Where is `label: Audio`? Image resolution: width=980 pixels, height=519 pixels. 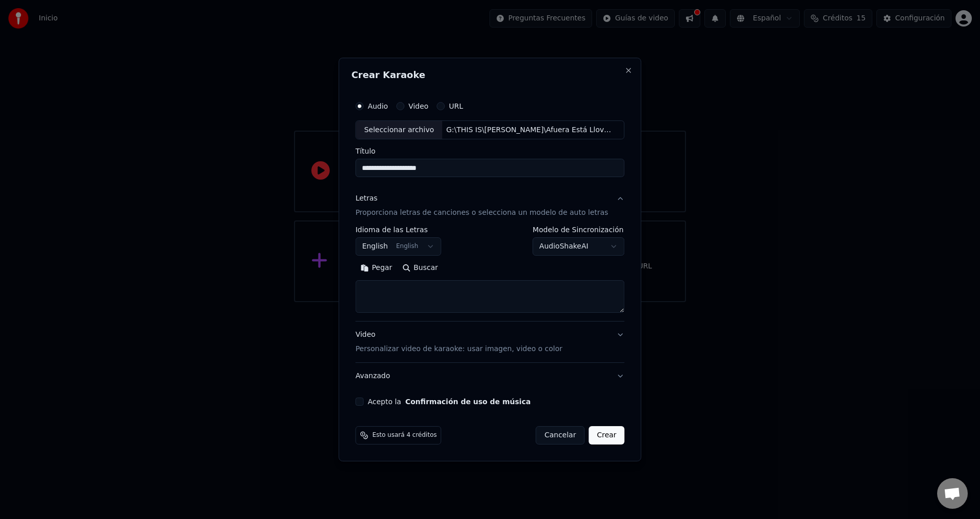 label: Audio is located at coordinates (378, 106).